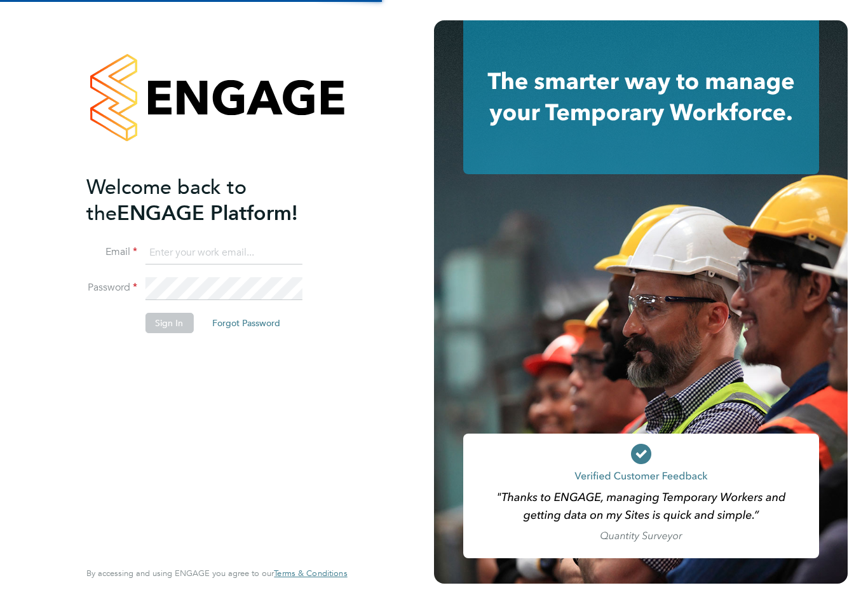 Image resolution: width=868 pixels, height=604 pixels. What do you see at coordinates (223, 253) in the screenshot?
I see `input: Enter your work email...` at bounding box center [223, 253].